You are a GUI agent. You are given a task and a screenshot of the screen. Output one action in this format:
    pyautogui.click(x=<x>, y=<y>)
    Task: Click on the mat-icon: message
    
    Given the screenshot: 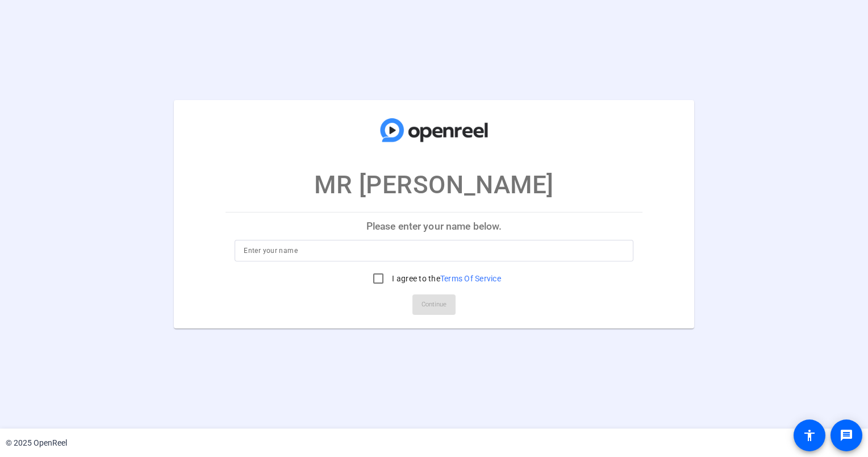 What is the action you would take?
    pyautogui.click(x=847, y=436)
    